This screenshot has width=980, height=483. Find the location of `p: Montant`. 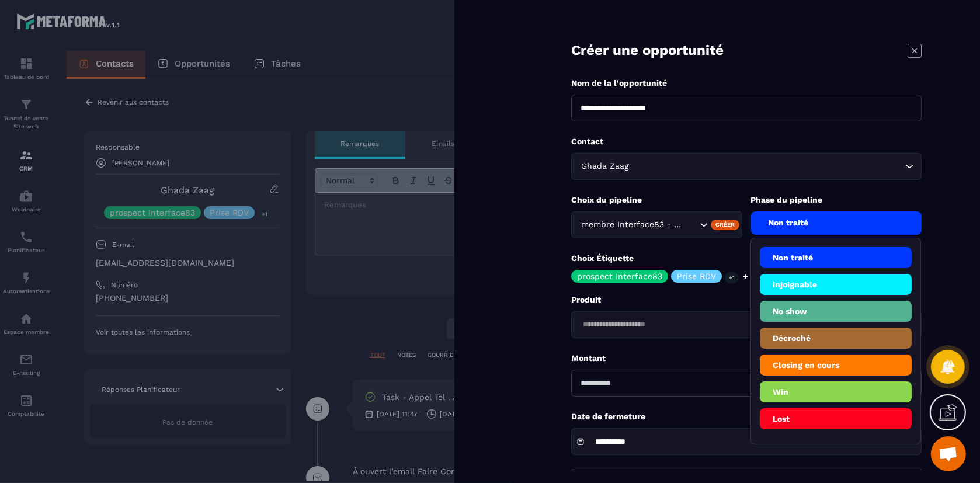

p: Montant is located at coordinates (746, 358).